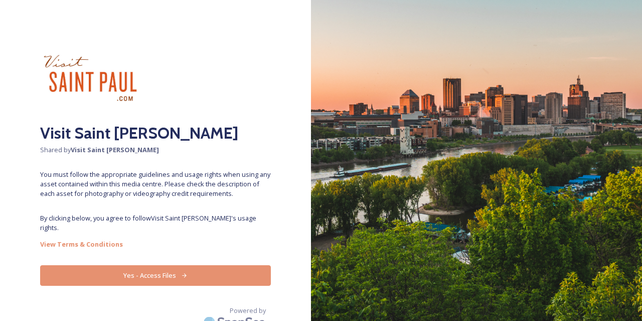  Describe the element at coordinates (248, 310) in the screenshot. I see `span: Powered by` at that location.